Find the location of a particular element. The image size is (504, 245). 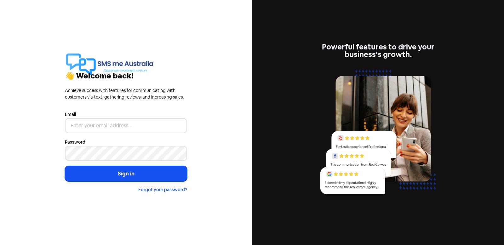

div: Achieve success with features for communicating with customers via text, gathering reviews, and i... is located at coordinates (126, 94).